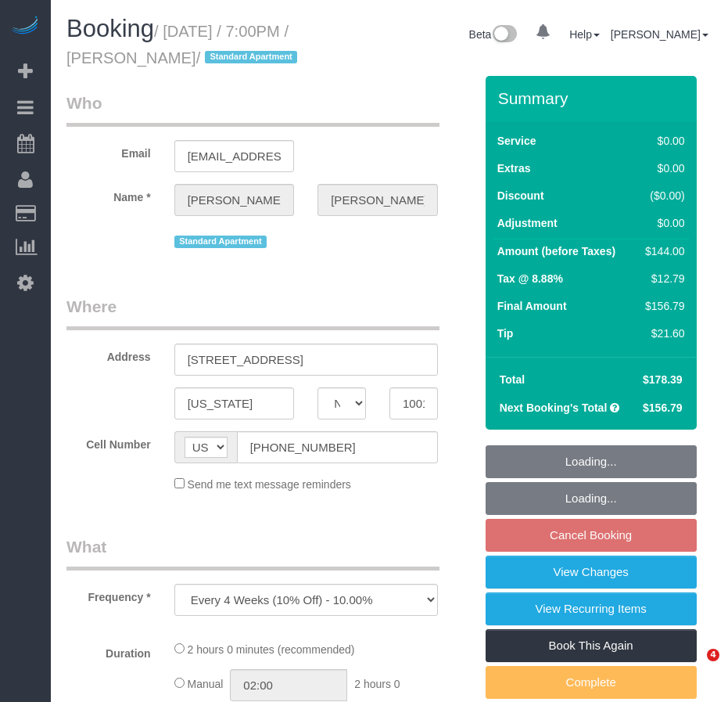 Image resolution: width=728 pixels, height=702 pixels. What do you see at coordinates (253, 312) in the screenshot?
I see `legend: Where` at bounding box center [253, 312].